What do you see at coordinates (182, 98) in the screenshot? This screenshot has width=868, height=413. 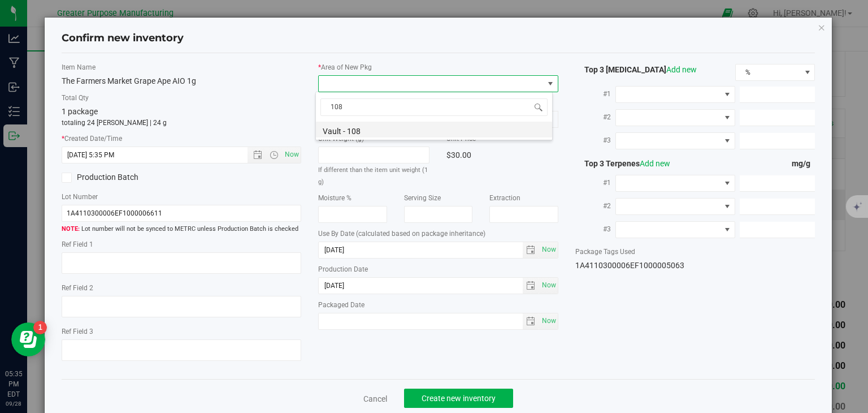 I see `label: Total Qty` at bounding box center [182, 98].